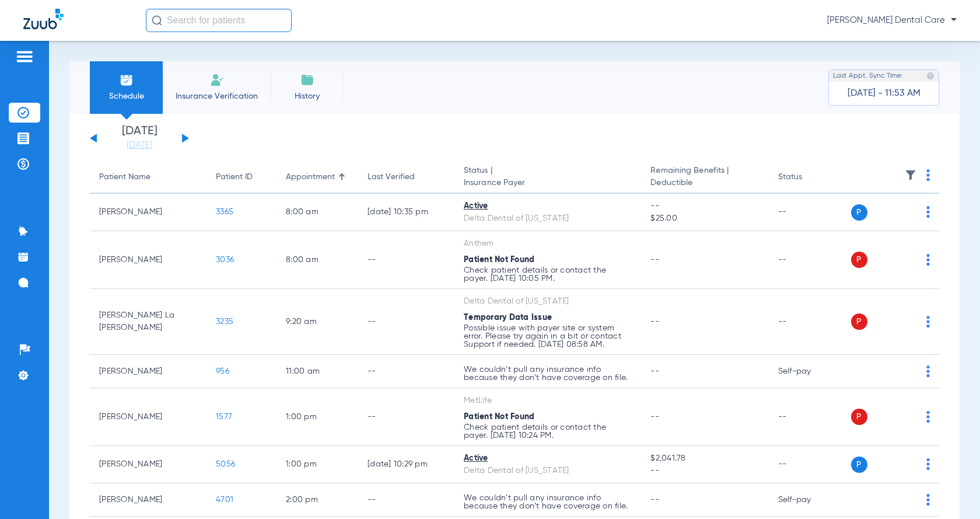  What do you see at coordinates (222, 371) in the screenshot?
I see `span: 956` at bounding box center [222, 371].